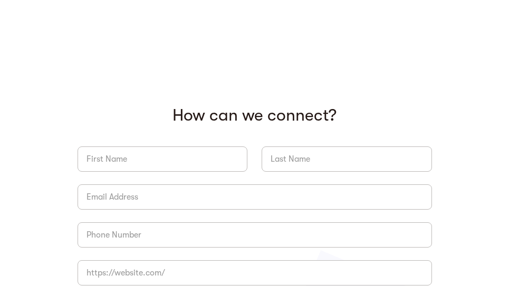 This screenshot has height=286, width=509. I want to click on input: First Name, so click(162, 159).